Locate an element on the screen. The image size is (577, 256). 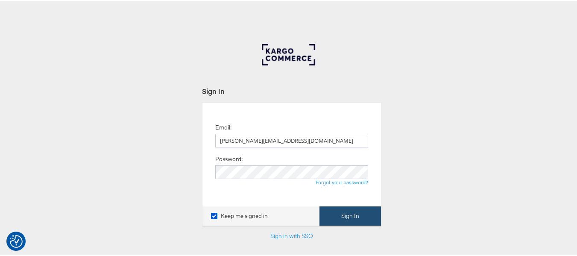
label: Email: is located at coordinates (224, 126).